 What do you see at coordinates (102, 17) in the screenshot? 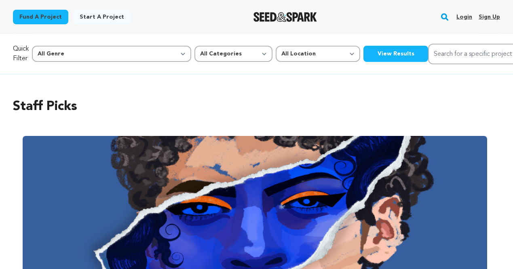
I see `a: Start a project` at bounding box center [102, 17].